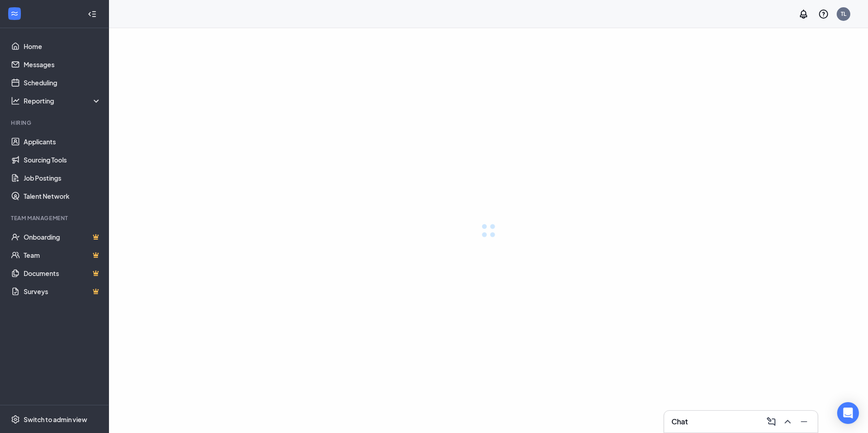 The image size is (868, 433). Describe the element at coordinates (62, 273) in the screenshot. I see `a: DocumentsCrown` at that location.